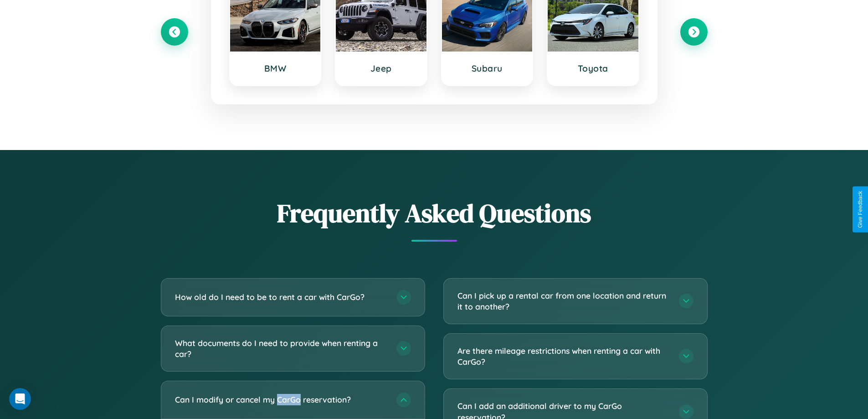 This screenshot has height=419, width=868. I want to click on h3: Toyota, so click(593, 68).